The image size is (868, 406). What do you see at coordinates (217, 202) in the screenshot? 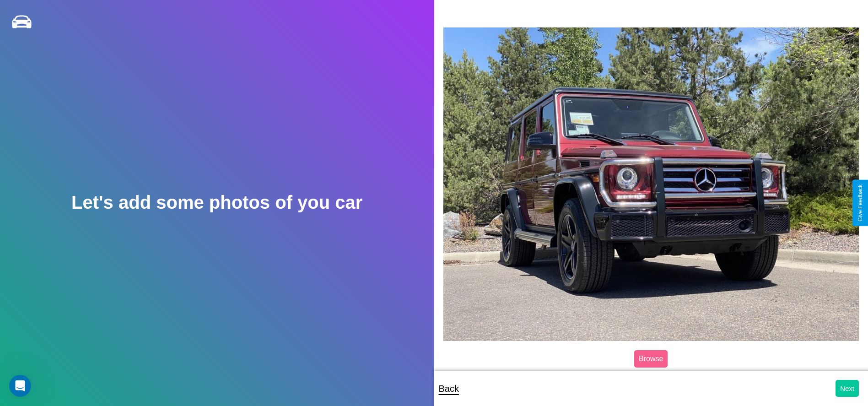
I see `h2: Let's add some photos of you car` at bounding box center [217, 202].